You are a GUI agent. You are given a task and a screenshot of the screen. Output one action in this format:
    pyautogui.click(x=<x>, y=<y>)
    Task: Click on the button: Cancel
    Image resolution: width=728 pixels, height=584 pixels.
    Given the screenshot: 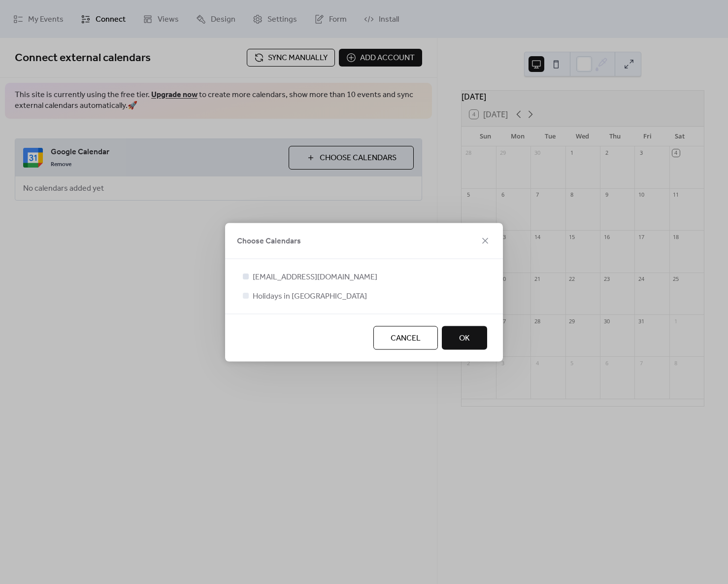 What is the action you would take?
    pyautogui.click(x=406, y=337)
    